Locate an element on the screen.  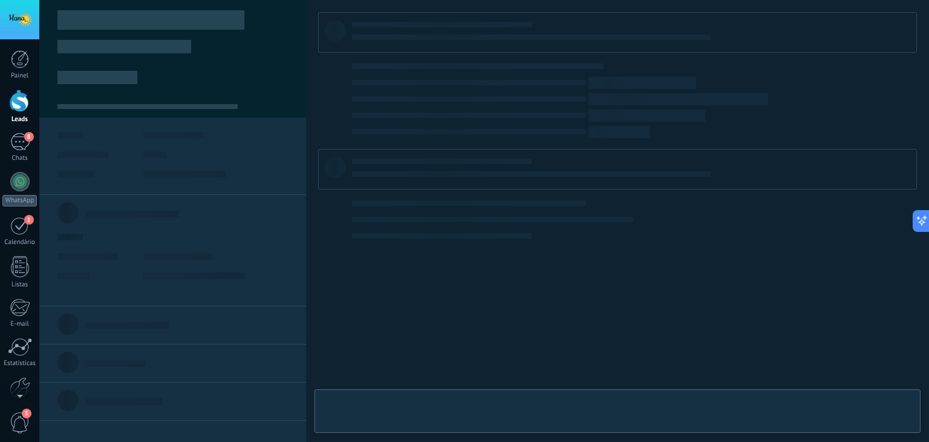
div: WhatsApp is located at coordinates (19, 200).